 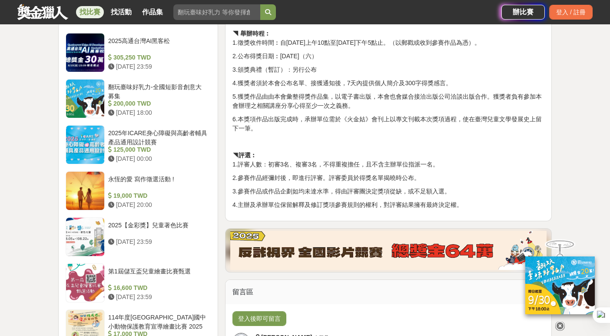 What do you see at coordinates (389, 70) in the screenshot?
I see `p: 3.頒獎典禮（暫訂）：另行公布` at bounding box center [389, 70].